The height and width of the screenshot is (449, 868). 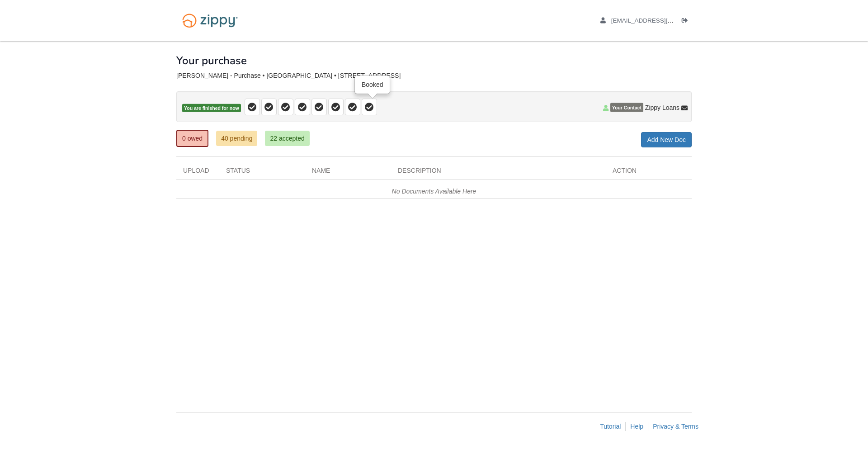 I want to click on a: edit profile, so click(x=657, y=22).